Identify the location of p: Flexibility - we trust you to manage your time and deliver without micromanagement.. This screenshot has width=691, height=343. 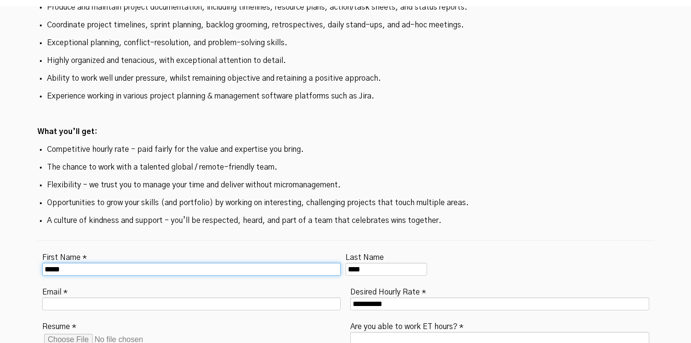
(346, 185).